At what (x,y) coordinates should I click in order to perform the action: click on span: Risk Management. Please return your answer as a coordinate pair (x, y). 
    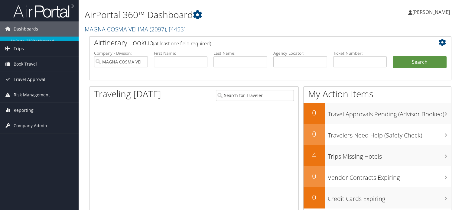
    Looking at the image, I should click on (32, 95).